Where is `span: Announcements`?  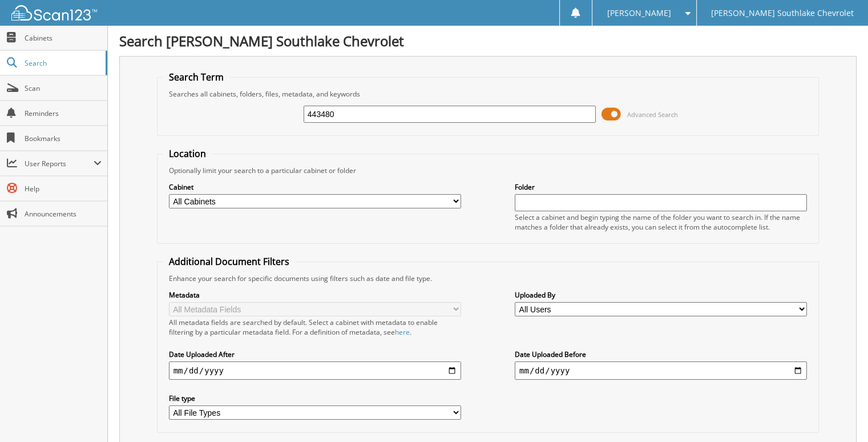
span: Announcements is located at coordinates (63, 214).